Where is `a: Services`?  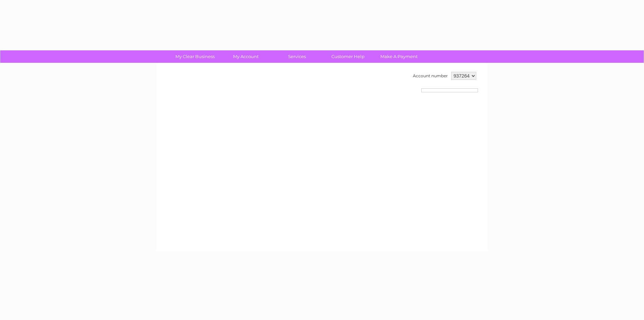
a: Services is located at coordinates (297, 57).